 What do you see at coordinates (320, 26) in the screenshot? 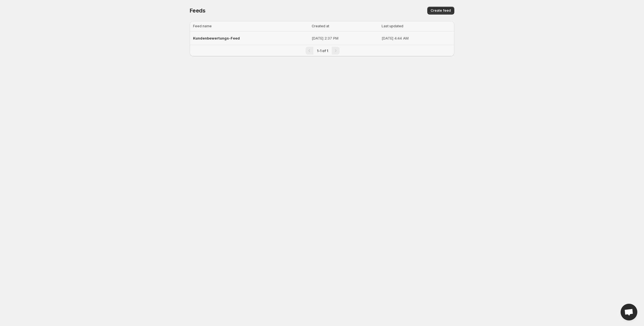
I see `span: Created at` at bounding box center [320, 26].